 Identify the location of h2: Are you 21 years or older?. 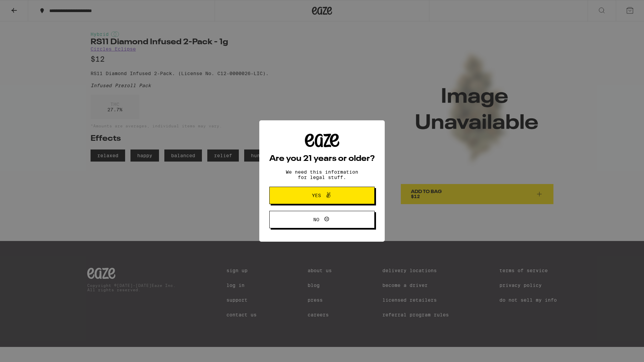
(322, 159).